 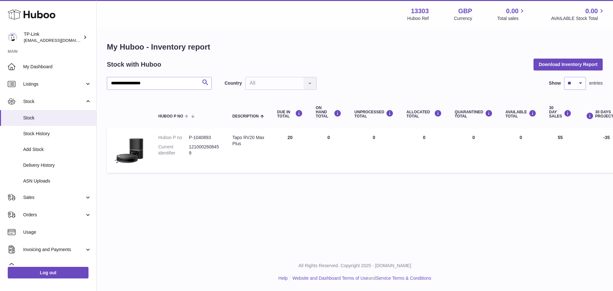 What do you see at coordinates (568, 64) in the screenshot?
I see `button: Download Inventory Report` at bounding box center [568, 64].